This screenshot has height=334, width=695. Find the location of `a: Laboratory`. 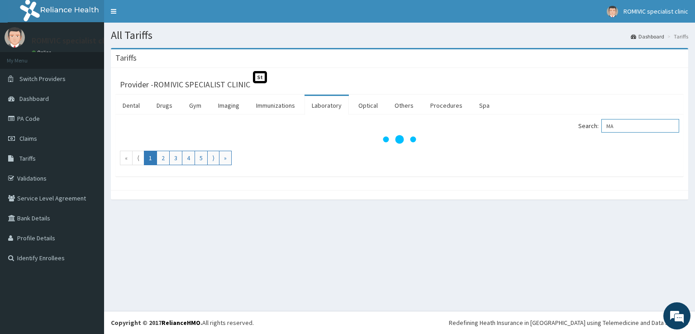

a: Laboratory is located at coordinates (327, 105).